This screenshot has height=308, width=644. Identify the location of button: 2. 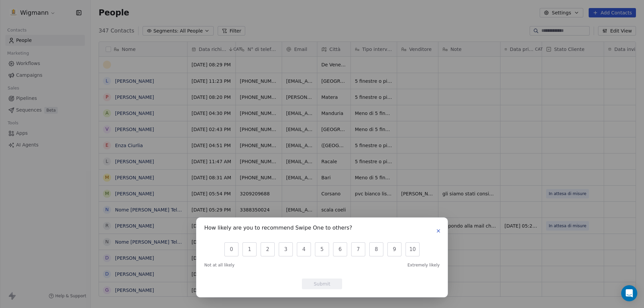
(268, 250).